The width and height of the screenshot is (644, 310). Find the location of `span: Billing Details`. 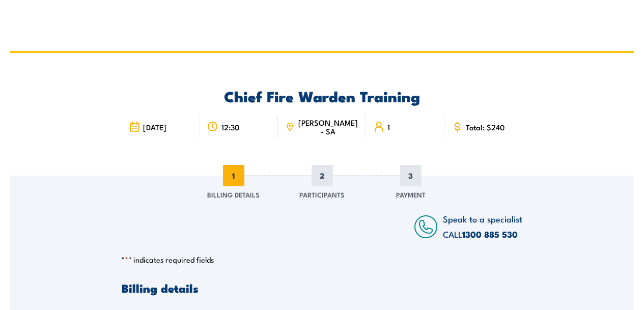

span: Billing Details is located at coordinates (233, 195).